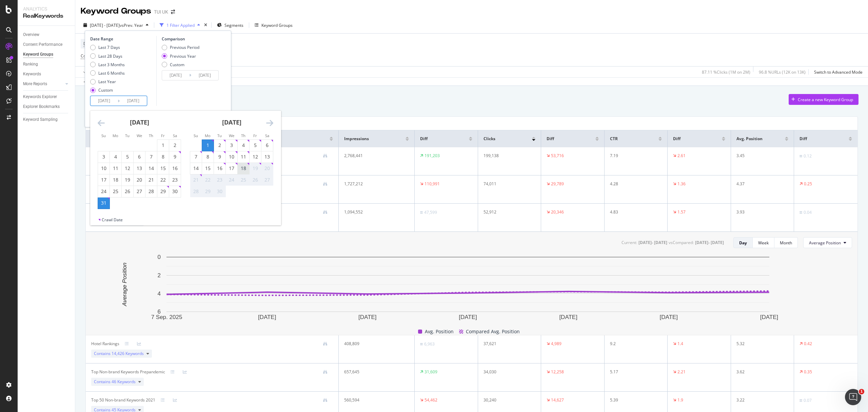 This screenshot has width=868, height=412. Describe the element at coordinates (175, 191) in the screenshot. I see `td: Choose Saturday, August 30, 2025 as your check-out date. It’s available.` at that location.